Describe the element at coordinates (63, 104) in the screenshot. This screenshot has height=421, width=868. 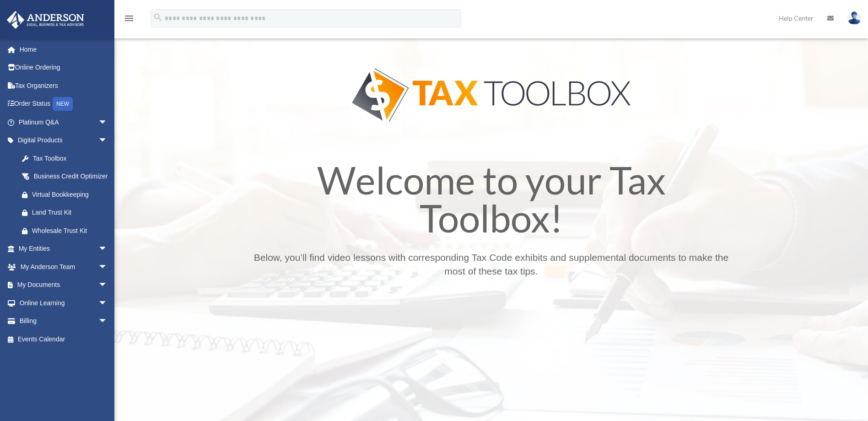
I see `div: NEW` at that location.